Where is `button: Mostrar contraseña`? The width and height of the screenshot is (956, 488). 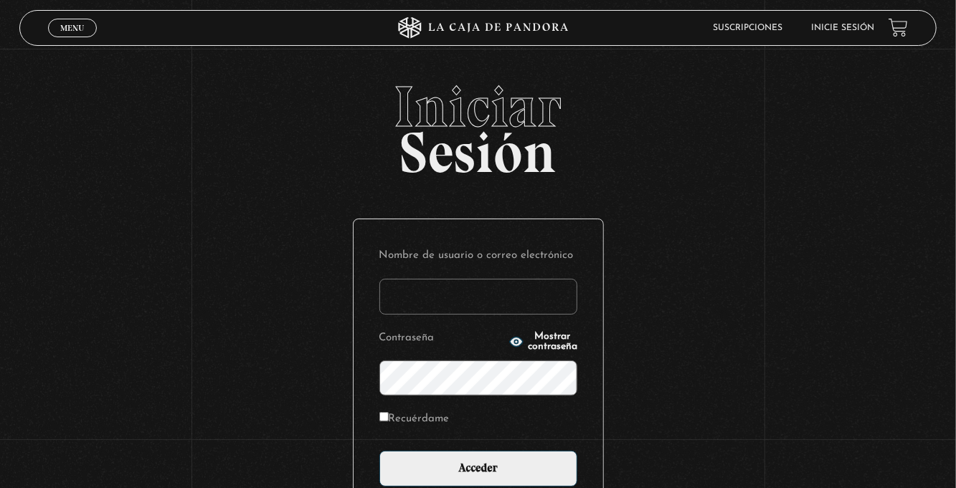
button: Mostrar contraseña is located at coordinates (543, 342).